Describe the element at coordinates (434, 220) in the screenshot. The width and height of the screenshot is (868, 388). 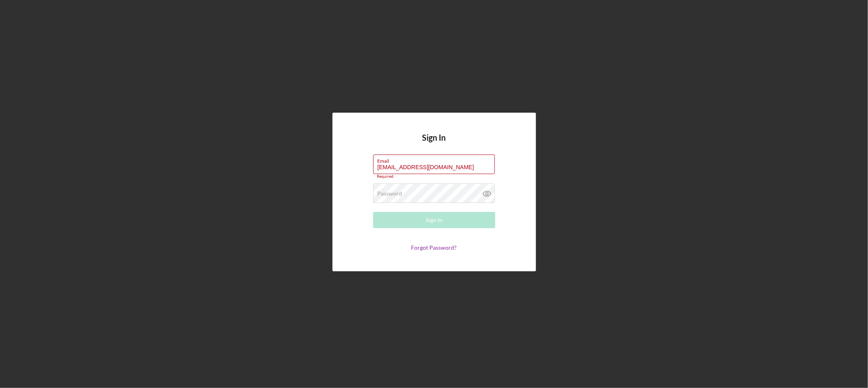
I see `button: Sign In` at that location.